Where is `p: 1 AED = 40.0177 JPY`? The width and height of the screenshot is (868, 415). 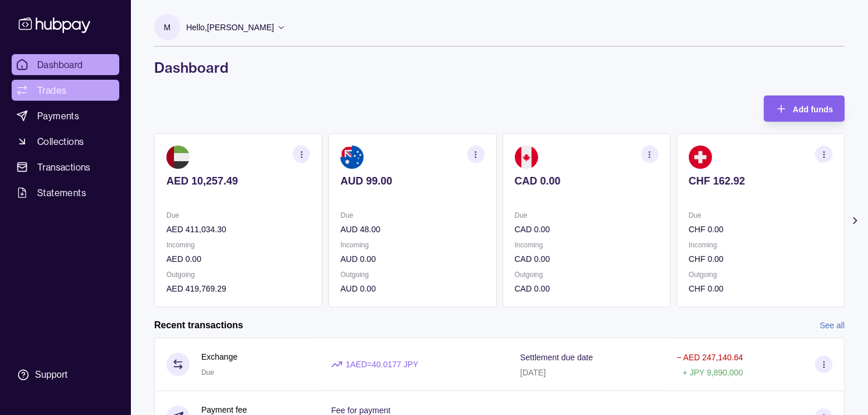 p: 1 AED = 40.0177 JPY is located at coordinates (382, 364).